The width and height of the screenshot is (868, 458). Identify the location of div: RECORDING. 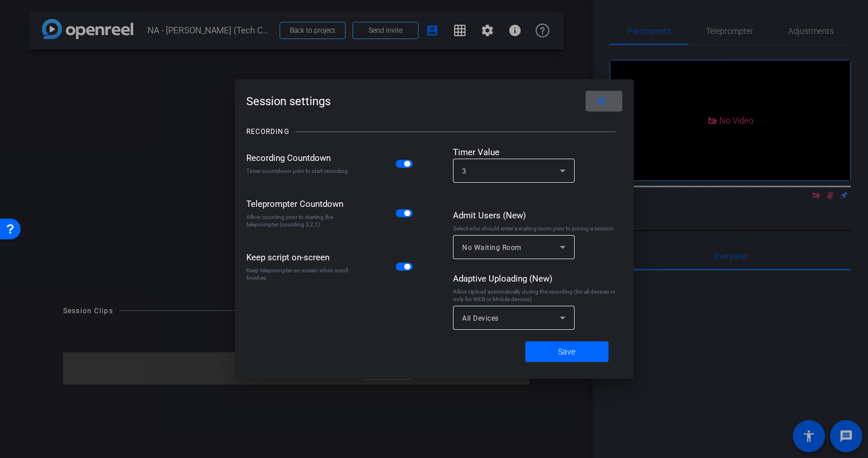
(267, 131).